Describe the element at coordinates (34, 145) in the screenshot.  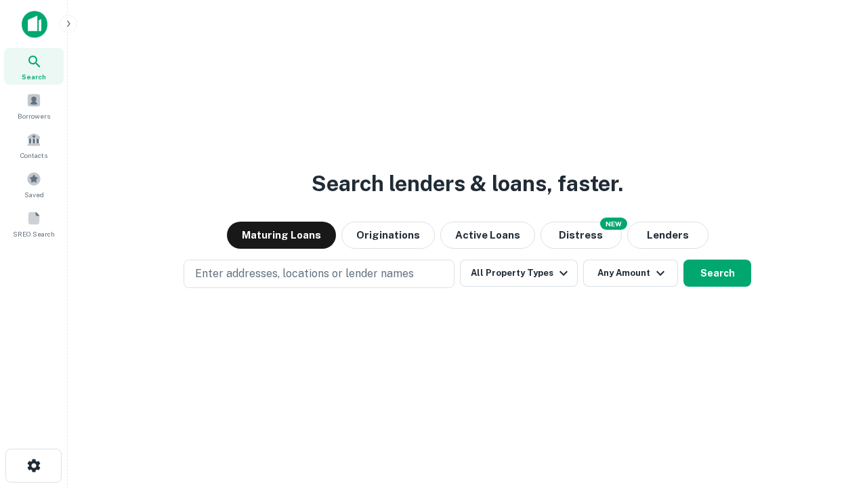
I see `a: Contacts` at that location.